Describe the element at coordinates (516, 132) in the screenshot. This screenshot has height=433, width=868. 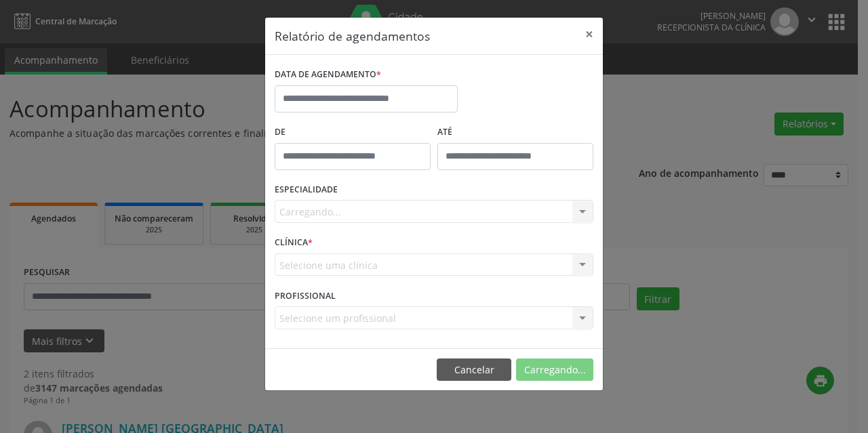
I see `label: ATÉ` at that location.